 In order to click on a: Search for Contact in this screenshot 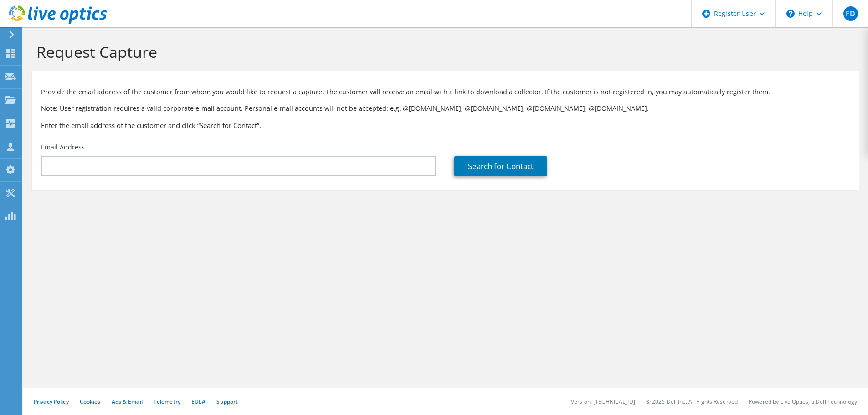, I will do `click(501, 166)`.